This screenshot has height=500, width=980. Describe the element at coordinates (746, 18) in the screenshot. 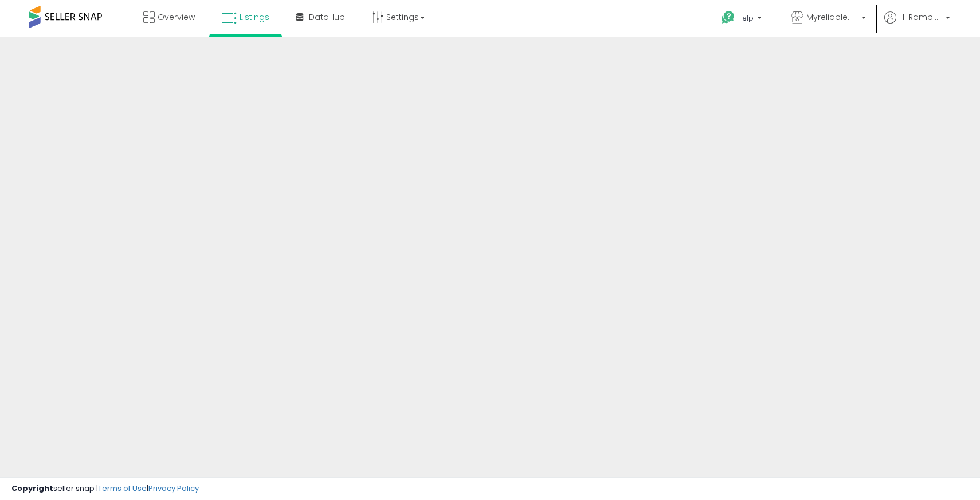

I see `span: Help` at that location.